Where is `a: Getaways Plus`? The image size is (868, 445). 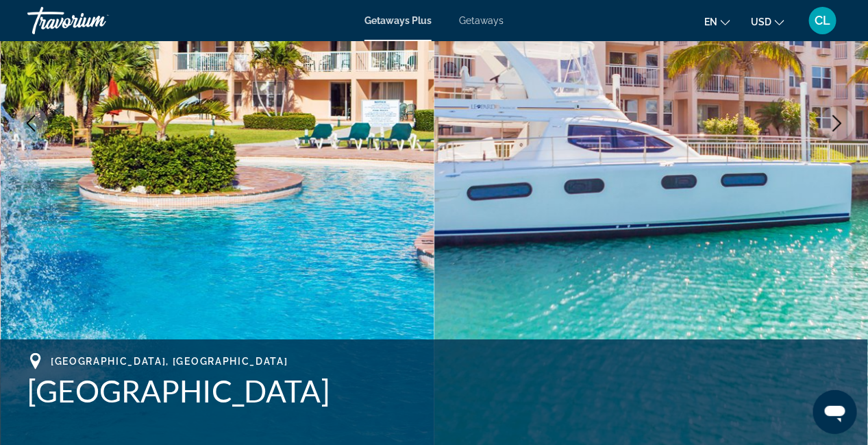
a: Getaways Plus is located at coordinates (399, 21).